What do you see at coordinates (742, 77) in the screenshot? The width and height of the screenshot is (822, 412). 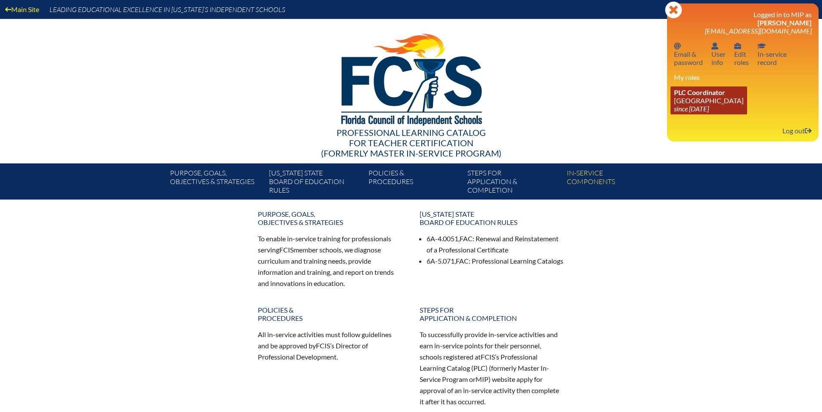 I see `h3: My roles` at bounding box center [742, 77].